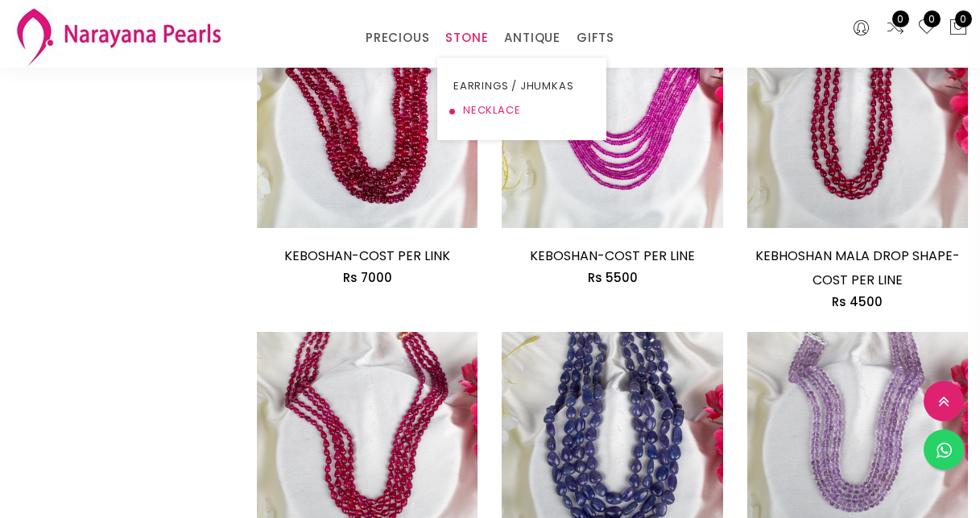  Describe the element at coordinates (367, 255) in the screenshot. I see `a: KEBOSHAN-COST PER LINK` at that location.